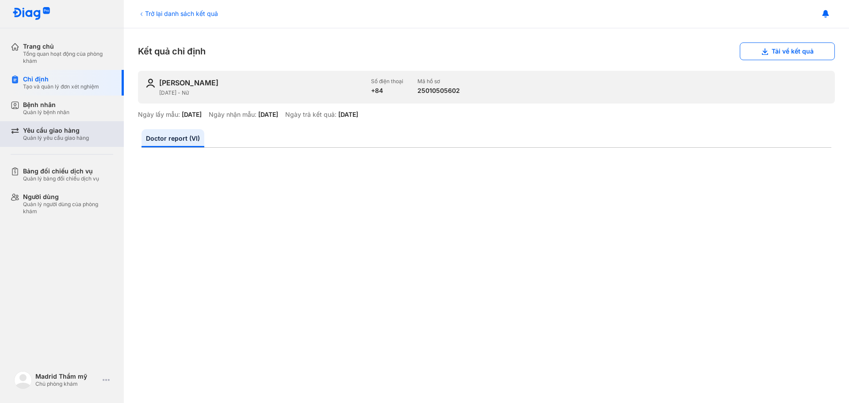 The height and width of the screenshot is (403, 849). I want to click on div: Trang chủ, so click(68, 46).